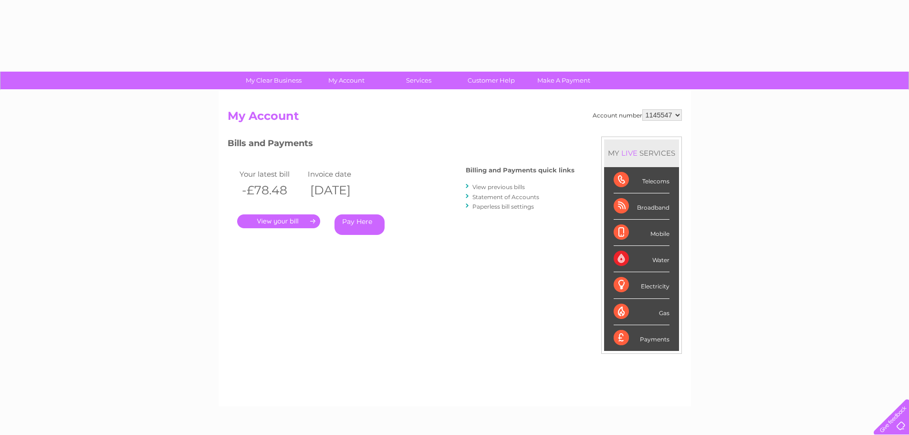 The image size is (909, 435). Describe the element at coordinates (455, 118) in the screenshot. I see `h2: My Account` at that location.